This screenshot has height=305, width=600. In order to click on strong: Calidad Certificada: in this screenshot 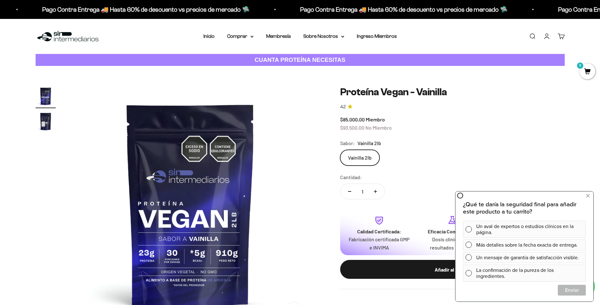, I will do `click(379, 231)`.